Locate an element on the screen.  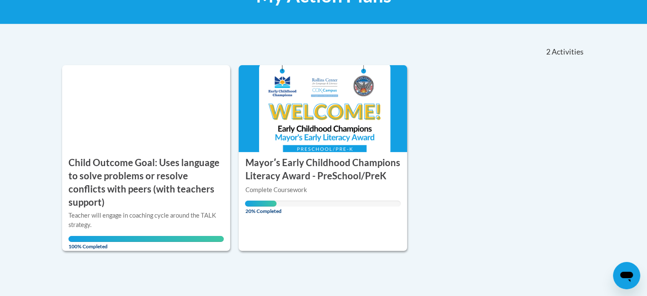
span: 20% Completed is located at coordinates (261, 207).